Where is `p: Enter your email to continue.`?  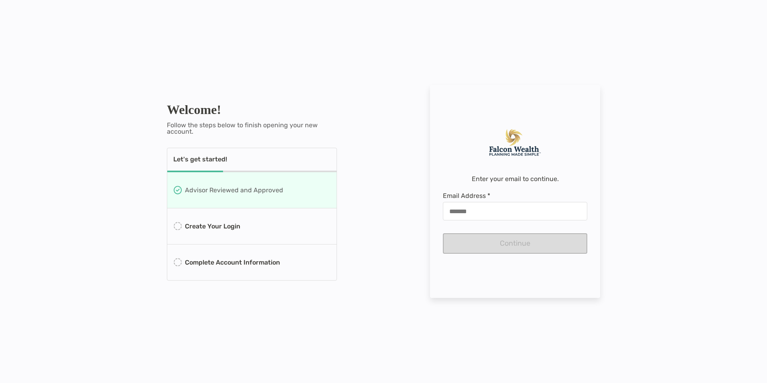
p: Enter your email to continue. is located at coordinates (515, 179).